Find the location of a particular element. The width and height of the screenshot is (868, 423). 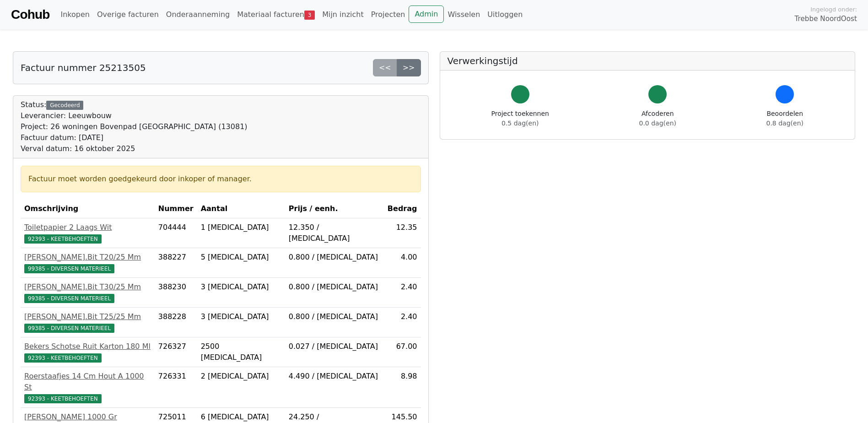

span: 0.5 dag(en) is located at coordinates (520, 123).